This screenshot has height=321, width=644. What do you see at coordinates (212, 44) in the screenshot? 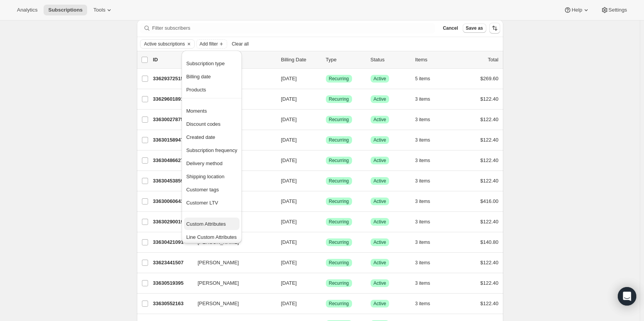
I see `button: Add filter` at bounding box center [212, 44].